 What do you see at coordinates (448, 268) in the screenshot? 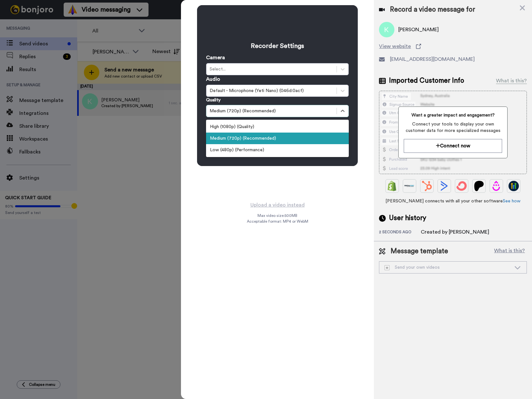
I see `div: Send your own videos` at bounding box center [448, 268].